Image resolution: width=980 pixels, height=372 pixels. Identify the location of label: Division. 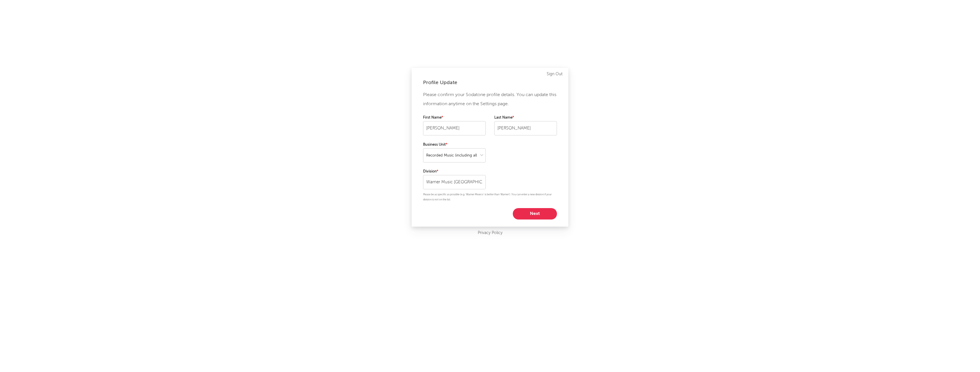
(454, 171).